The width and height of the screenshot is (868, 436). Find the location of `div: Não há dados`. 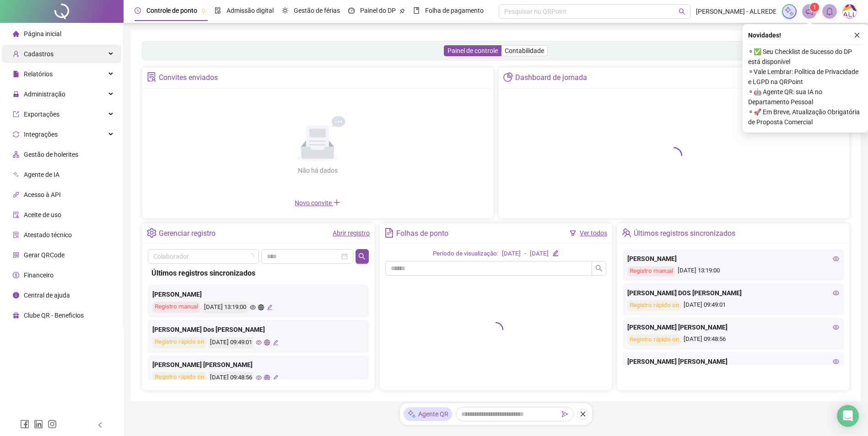

div: Não há dados is located at coordinates (318, 170).